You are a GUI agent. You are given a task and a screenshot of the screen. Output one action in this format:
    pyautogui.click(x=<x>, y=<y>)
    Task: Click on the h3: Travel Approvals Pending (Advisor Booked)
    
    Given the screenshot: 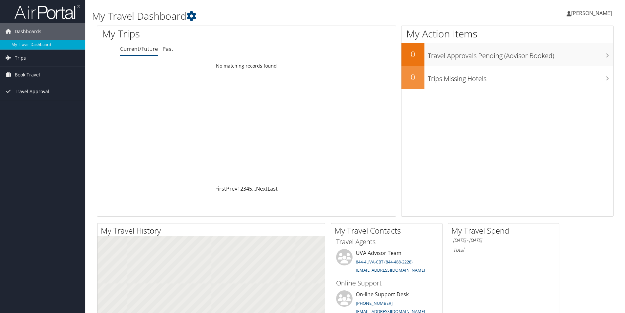 What is the action you would take?
    pyautogui.click(x=521, y=54)
    